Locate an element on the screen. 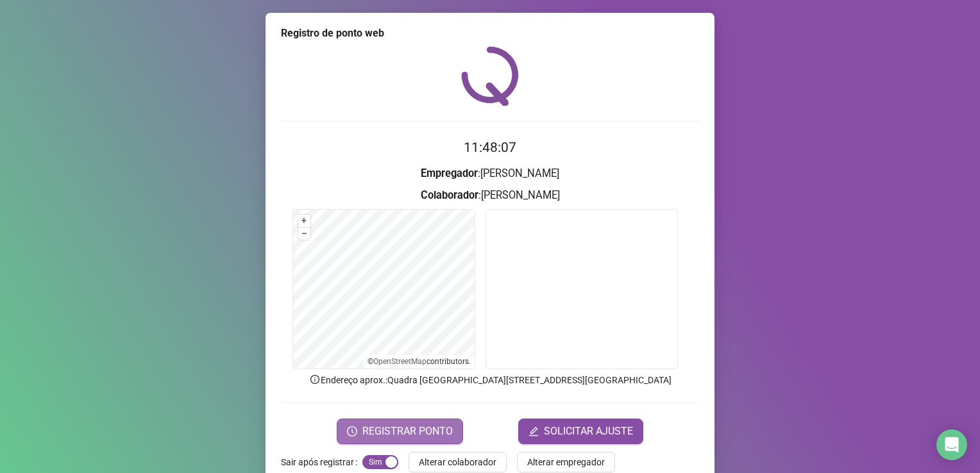  strong: Empregador is located at coordinates (449, 173).